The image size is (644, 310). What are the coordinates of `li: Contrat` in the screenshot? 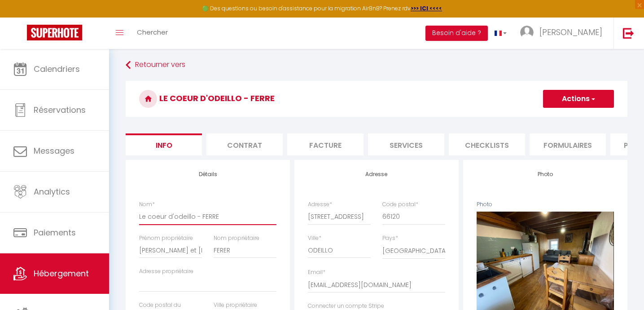 It's located at (244, 144).